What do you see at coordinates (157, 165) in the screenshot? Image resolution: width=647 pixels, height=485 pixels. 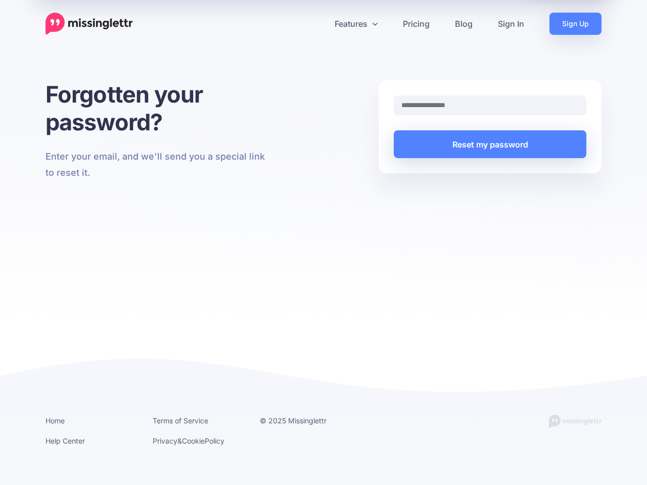 I see `p: Enter your email, and we'll send you a special link to reset it.` at bounding box center [157, 165].